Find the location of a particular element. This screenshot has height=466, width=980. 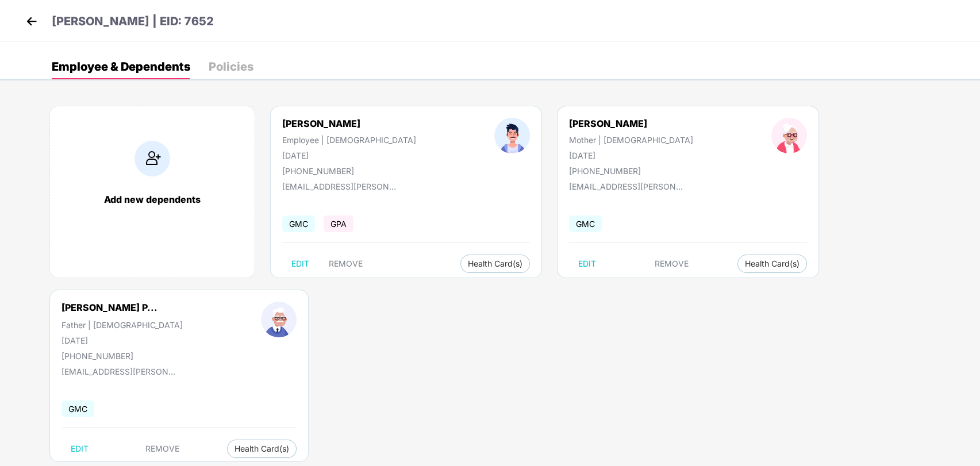

span: GPA is located at coordinates (339, 223).